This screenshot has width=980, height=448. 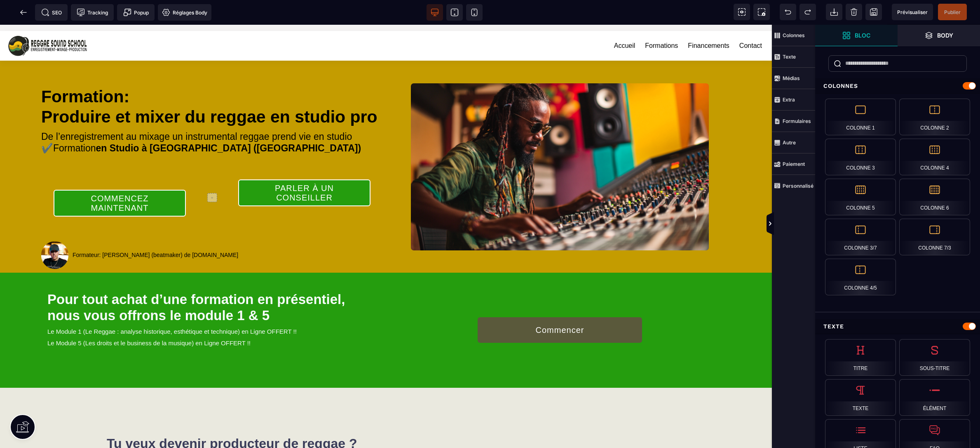 I want to click on div: Colonne 6, so click(x=935, y=197).